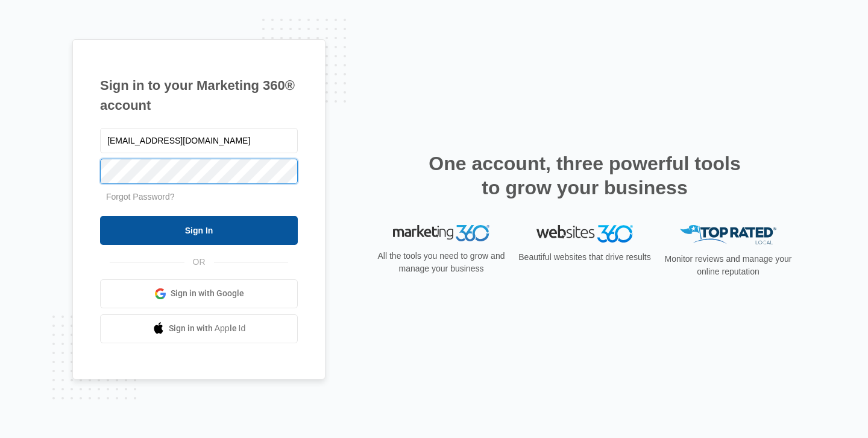 Image resolution: width=868 pixels, height=438 pixels. Describe the element at coordinates (442, 234) in the screenshot. I see `img: Marketing 360` at that location.